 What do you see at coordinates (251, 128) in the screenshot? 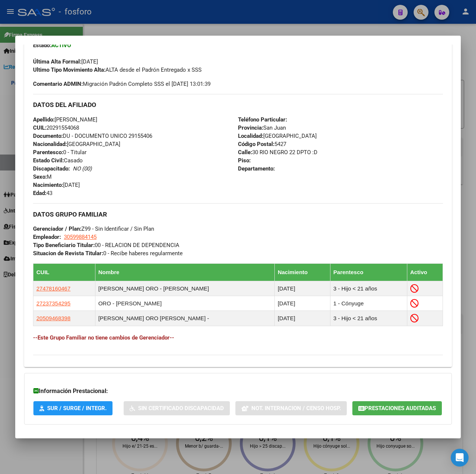
I see `strong: Provincia:` at bounding box center [251, 128].